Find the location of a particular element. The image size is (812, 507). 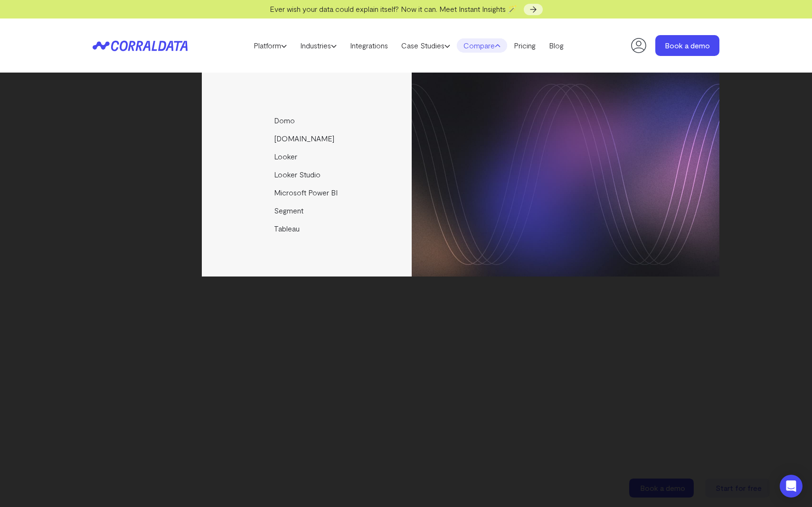

span: Ever wish your data could explain itself? Now it can. Meet Instant Insights 🪄 is located at coordinates (393, 9).